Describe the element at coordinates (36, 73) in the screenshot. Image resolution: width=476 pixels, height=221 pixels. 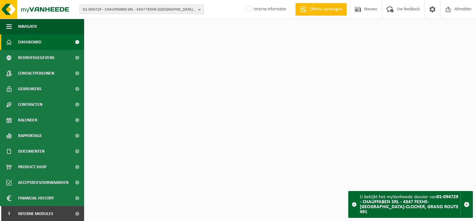
I see `span: Contactpersonen` at that location.